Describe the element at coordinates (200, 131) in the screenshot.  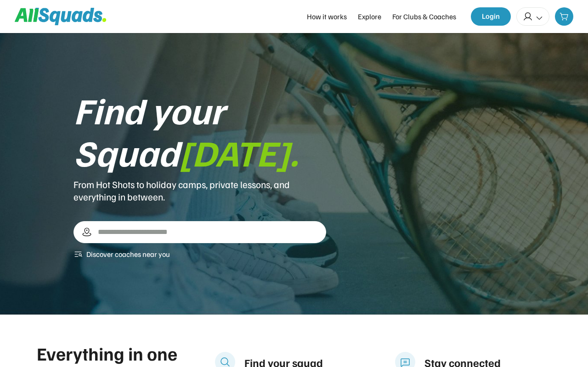
I see `div: Find your Squad` at that location.